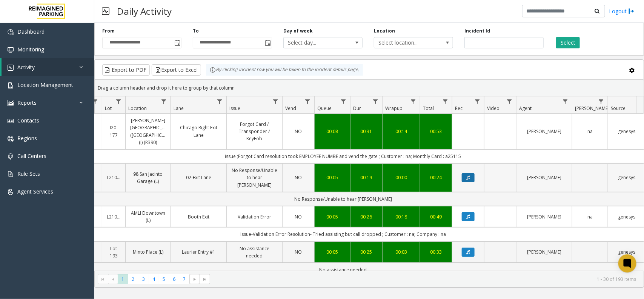 This screenshot has width=644, height=299. What do you see at coordinates (177, 42) in the screenshot?
I see `span: Toggle popup` at bounding box center [177, 42].